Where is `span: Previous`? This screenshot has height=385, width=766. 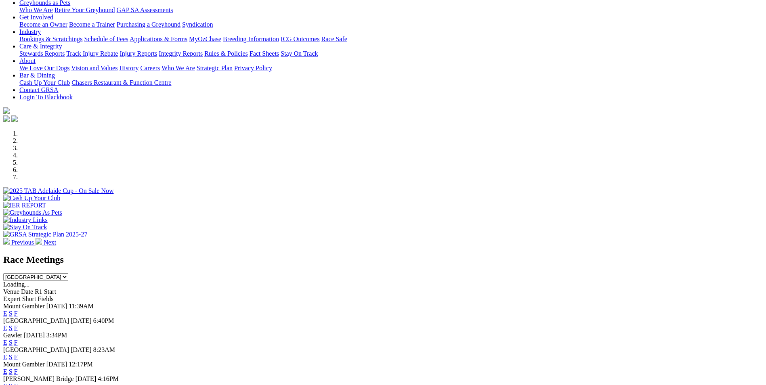 span: Previous is located at coordinates (23, 242).